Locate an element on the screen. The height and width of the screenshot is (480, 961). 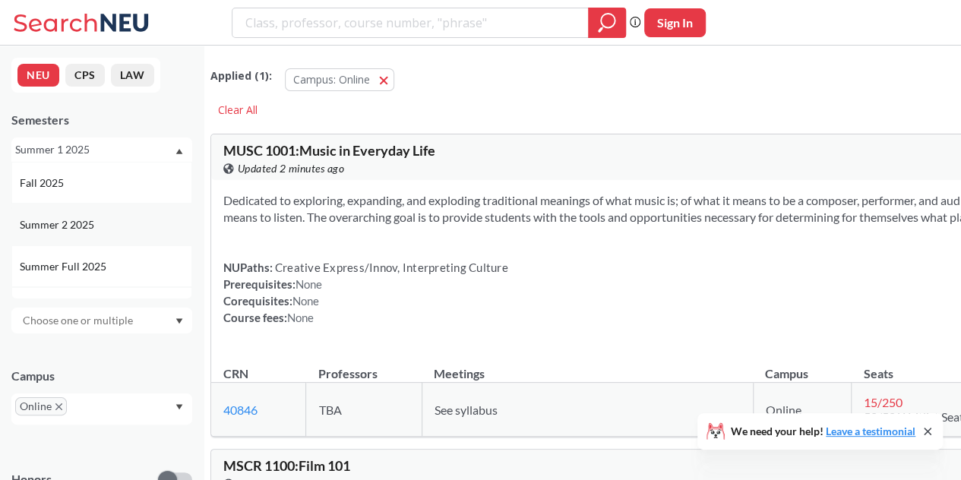
svg: magnifying glass is located at coordinates (607, 23).